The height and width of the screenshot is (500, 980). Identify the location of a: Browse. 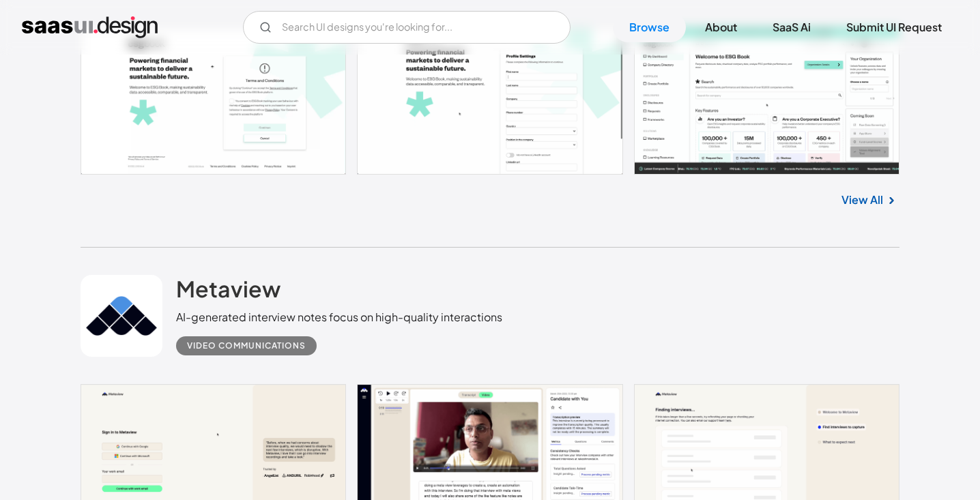
(649, 27).